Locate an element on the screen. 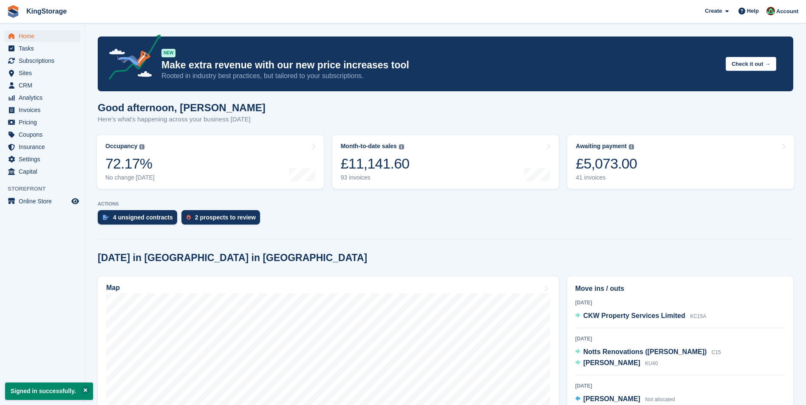 This screenshot has width=806, height=405. span: Insurance is located at coordinates (44, 147).